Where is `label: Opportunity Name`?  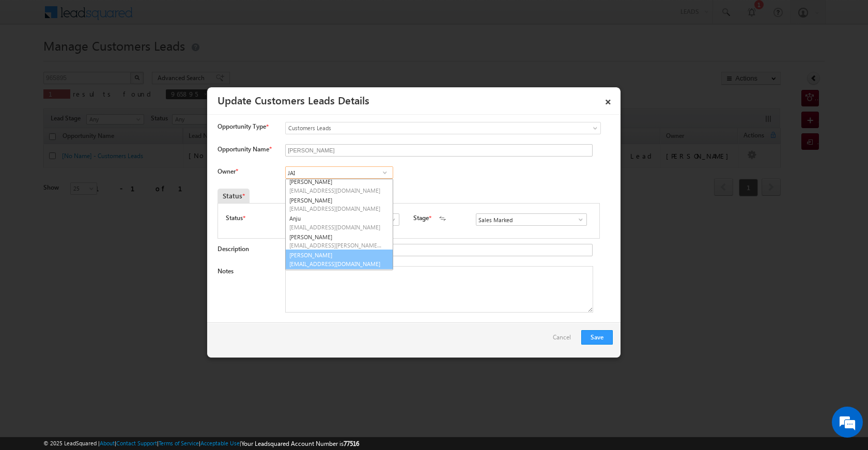
label: Opportunity Name is located at coordinates (244, 149).